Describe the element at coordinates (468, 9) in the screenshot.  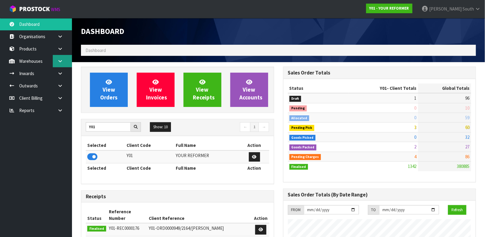
I see `span: South` at that location.